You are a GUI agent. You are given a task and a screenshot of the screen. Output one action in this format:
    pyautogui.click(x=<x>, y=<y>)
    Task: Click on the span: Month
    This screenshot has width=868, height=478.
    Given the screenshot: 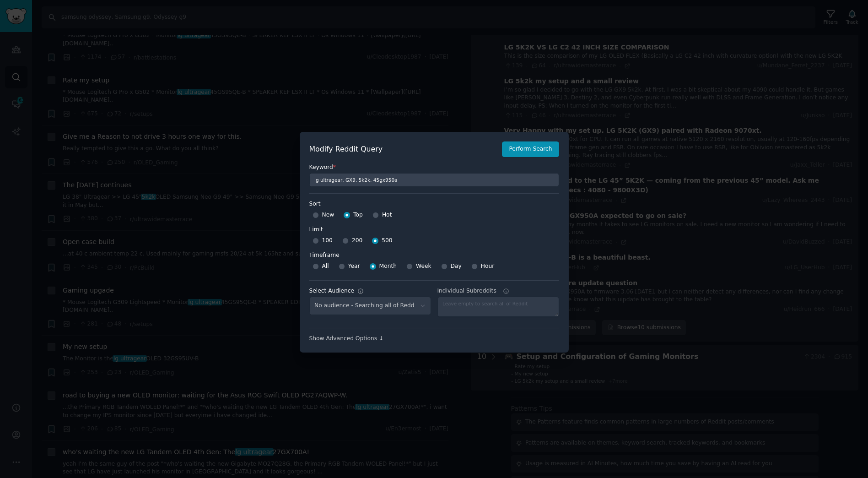 What is the action you would take?
    pyautogui.click(x=388, y=267)
    